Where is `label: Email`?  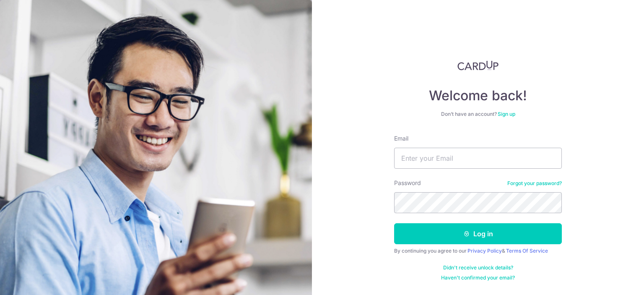 label: Email is located at coordinates (402, 139).